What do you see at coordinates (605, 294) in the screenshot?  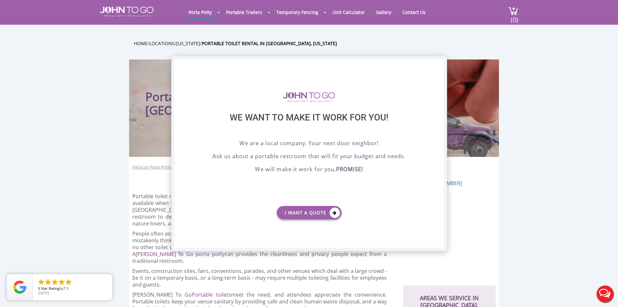 I see `button: Live Chat` at bounding box center [605, 294].